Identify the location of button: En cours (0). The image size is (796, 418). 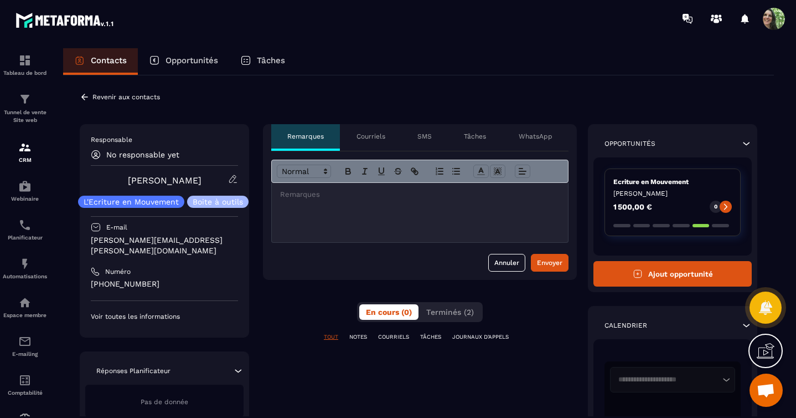
(389, 312).